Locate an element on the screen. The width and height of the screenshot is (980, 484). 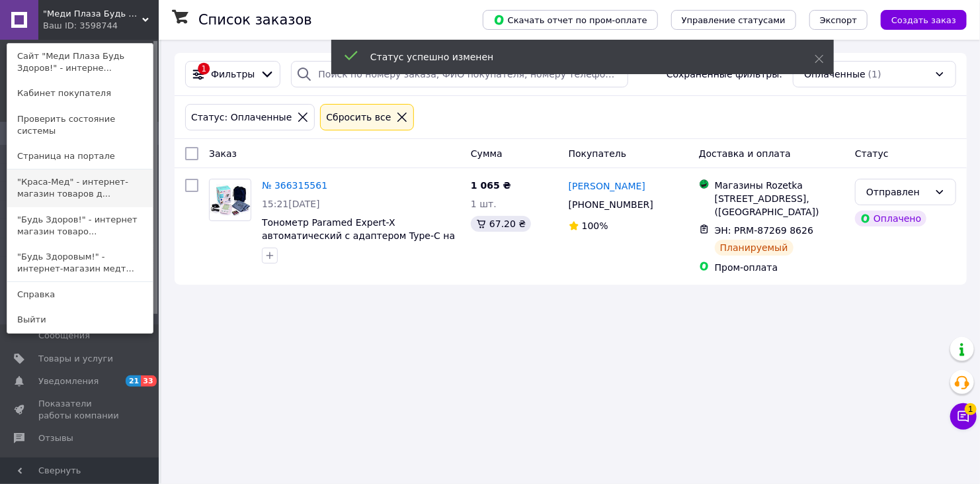
button: Управление статусами is located at coordinates (734, 20).